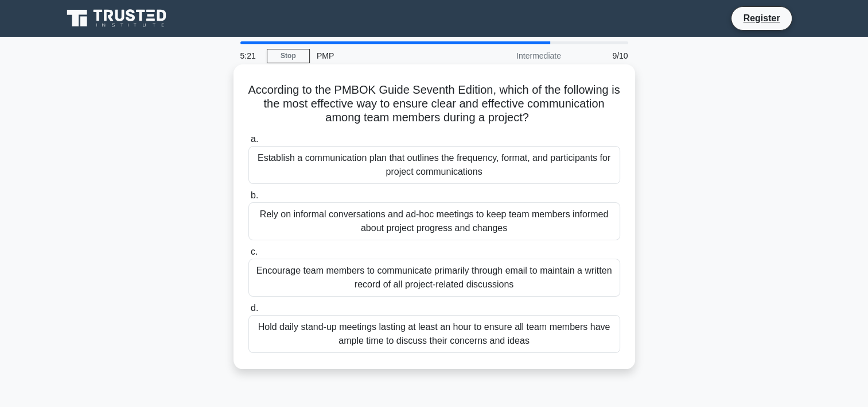 This screenshot has width=868, height=407. I want to click on a: Register, so click(762, 18).